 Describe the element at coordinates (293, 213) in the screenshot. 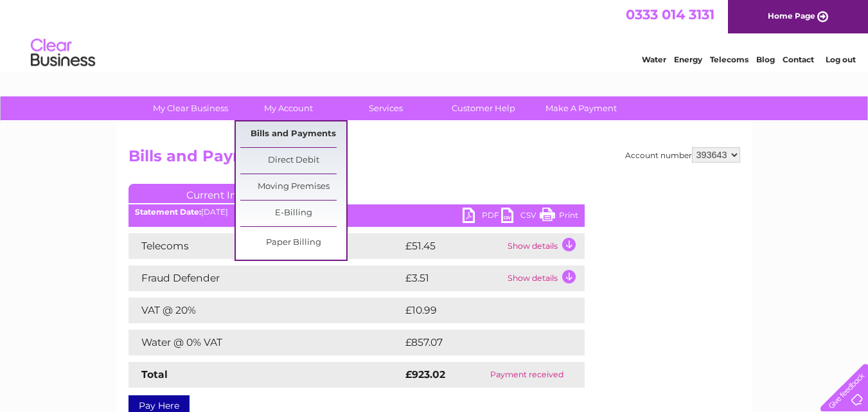

I see `a: E-Billing` at that location.